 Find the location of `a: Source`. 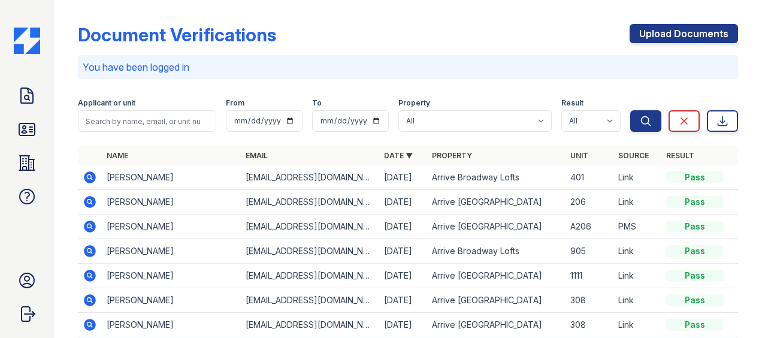

a: Source is located at coordinates (633, 155).